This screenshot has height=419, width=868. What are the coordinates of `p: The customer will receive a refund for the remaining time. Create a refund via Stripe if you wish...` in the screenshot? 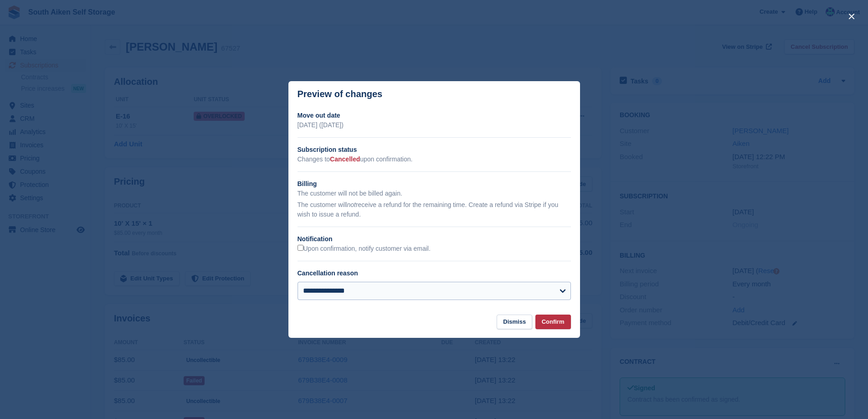 It's located at (434, 210).